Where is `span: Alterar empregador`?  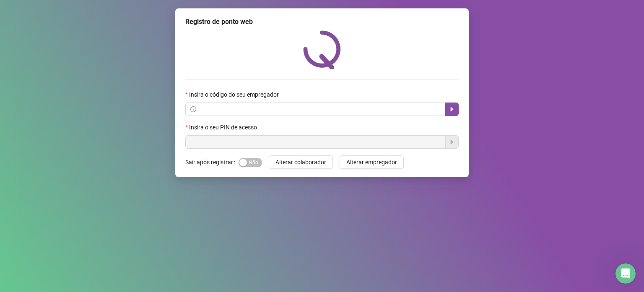
span: Alterar empregador is located at coordinates (372, 162).